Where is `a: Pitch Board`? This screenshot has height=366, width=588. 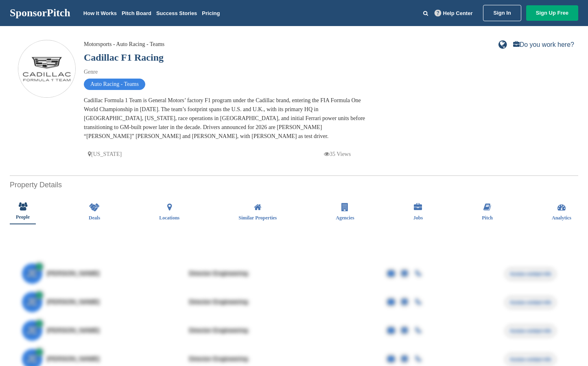
a: Pitch Board is located at coordinates (137, 13).